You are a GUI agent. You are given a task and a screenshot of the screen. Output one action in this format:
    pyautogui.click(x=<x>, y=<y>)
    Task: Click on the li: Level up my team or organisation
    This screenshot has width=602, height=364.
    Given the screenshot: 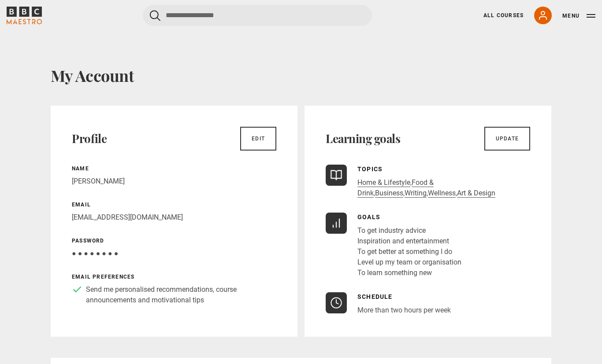 What is the action you would take?
    pyautogui.click(x=410, y=262)
    